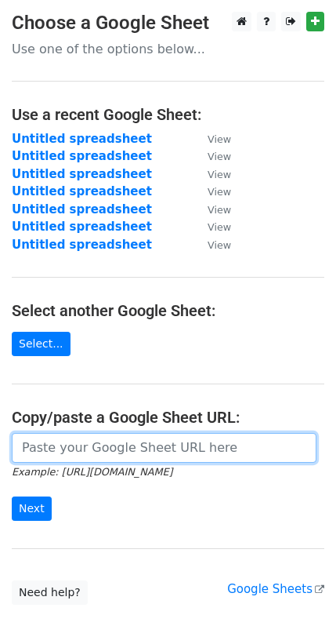 This screenshot has width=336, height=644. I want to click on a: Select..., so click(41, 344).